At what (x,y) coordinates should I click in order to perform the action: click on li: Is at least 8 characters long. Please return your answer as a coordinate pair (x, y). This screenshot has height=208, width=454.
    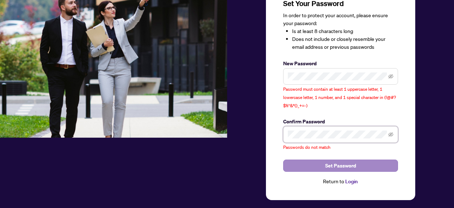
    Looking at the image, I should click on (345, 31).